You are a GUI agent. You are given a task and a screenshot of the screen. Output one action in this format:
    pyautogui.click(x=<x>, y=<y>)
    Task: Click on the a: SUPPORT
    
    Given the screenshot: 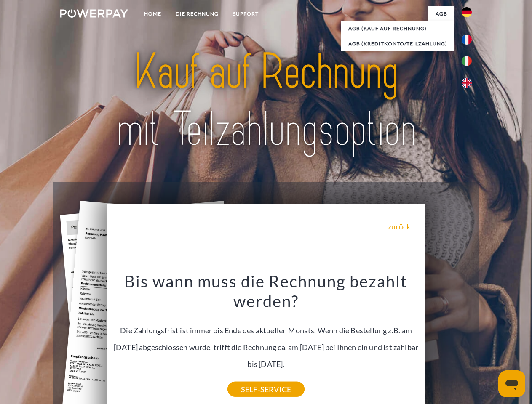 What is the action you would take?
    pyautogui.click(x=246, y=14)
    